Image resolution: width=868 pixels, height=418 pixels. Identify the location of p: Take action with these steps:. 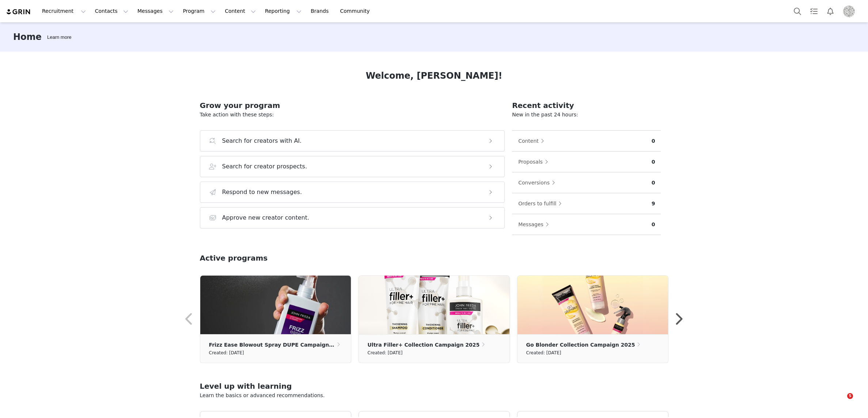
(353, 114).